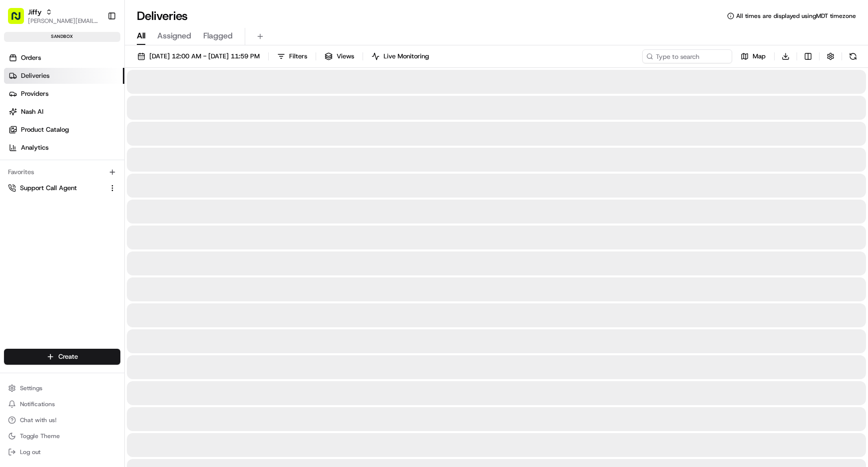 This screenshot has width=868, height=467. What do you see at coordinates (217, 36) in the screenshot?
I see `span: Flagged` at bounding box center [217, 36].